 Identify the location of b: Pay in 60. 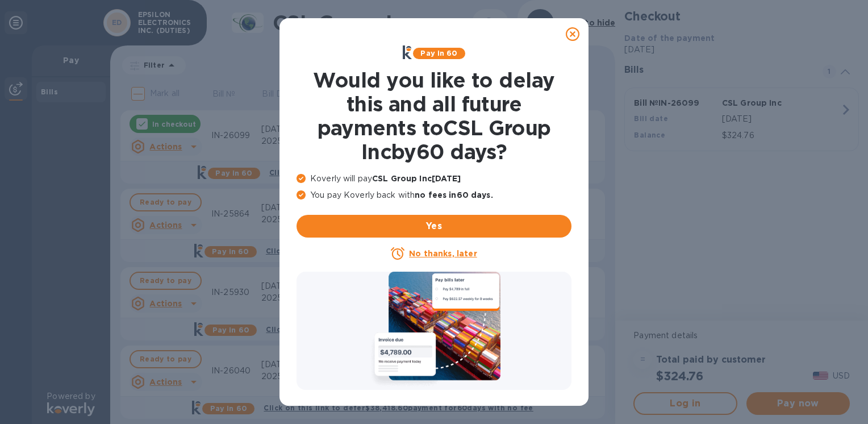
(438, 53).